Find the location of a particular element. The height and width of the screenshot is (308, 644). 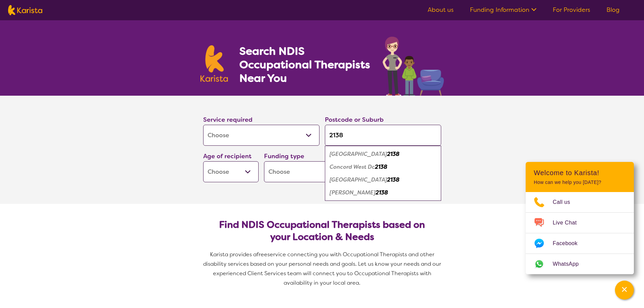

span: Karista provides a is located at coordinates (233, 254).